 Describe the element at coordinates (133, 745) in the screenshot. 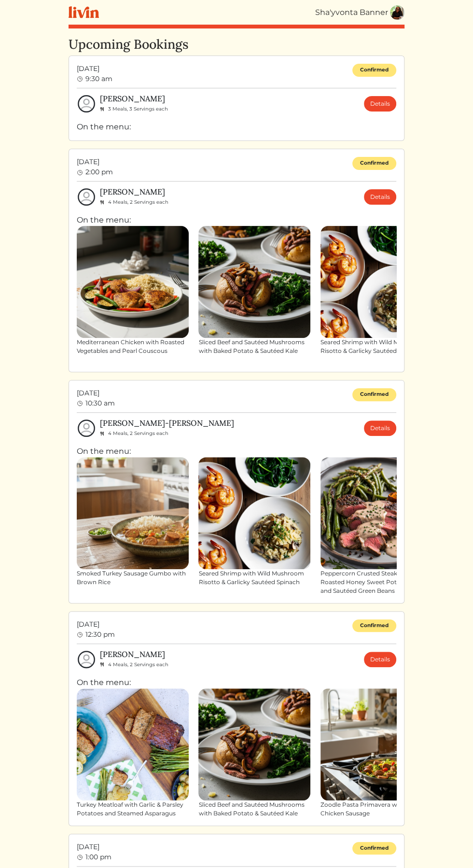

I see `img: Turkey Meatloaf with Garlic & Parsley Potatoes and Steamed Asparagus` at that location.